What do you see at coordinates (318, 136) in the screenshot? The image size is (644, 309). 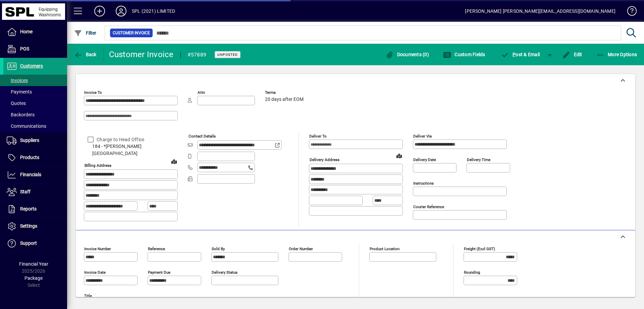 I see `mat-label: Deliver To` at bounding box center [318, 136].